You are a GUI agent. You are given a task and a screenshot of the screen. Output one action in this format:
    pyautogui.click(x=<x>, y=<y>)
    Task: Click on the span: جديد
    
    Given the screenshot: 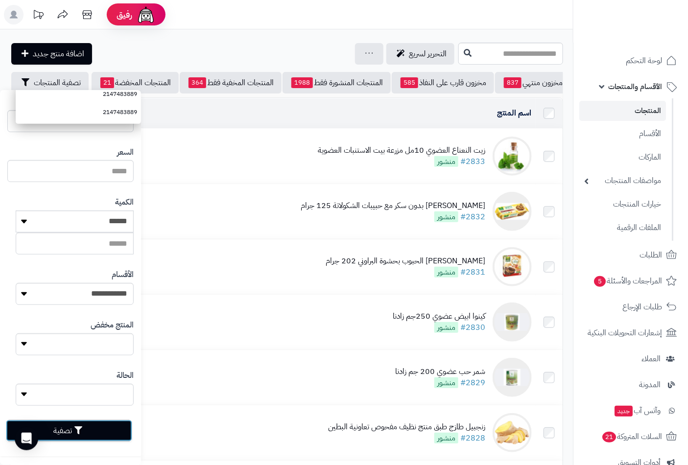 What is the action you would take?
    pyautogui.click(x=623, y=411)
    